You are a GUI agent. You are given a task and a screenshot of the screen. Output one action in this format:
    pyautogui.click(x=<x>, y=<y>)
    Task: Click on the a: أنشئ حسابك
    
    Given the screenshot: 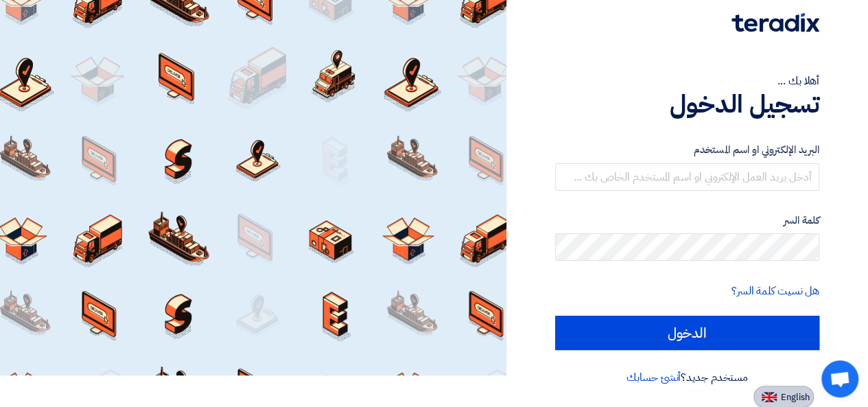 What is the action you would take?
    pyautogui.click(x=654, y=377)
    